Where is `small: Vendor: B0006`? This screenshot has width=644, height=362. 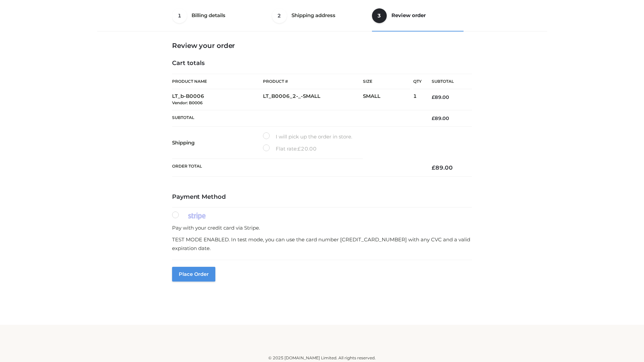 small: Vendor: B0006 is located at coordinates (187, 103).